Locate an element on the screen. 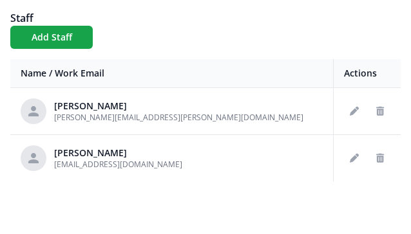 Image resolution: width=411 pixels, height=234 pixels. th: Actions is located at coordinates (367, 73).